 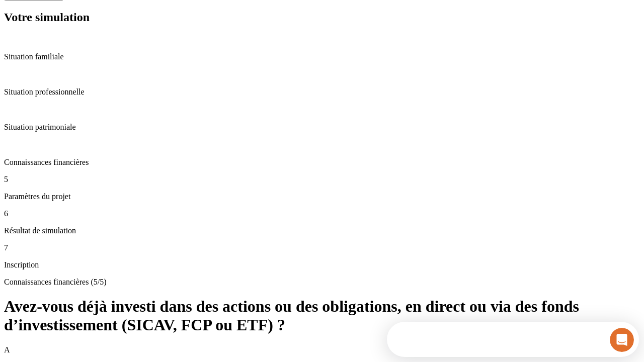 I want to click on p: Situation professionnelle, so click(x=322, y=92).